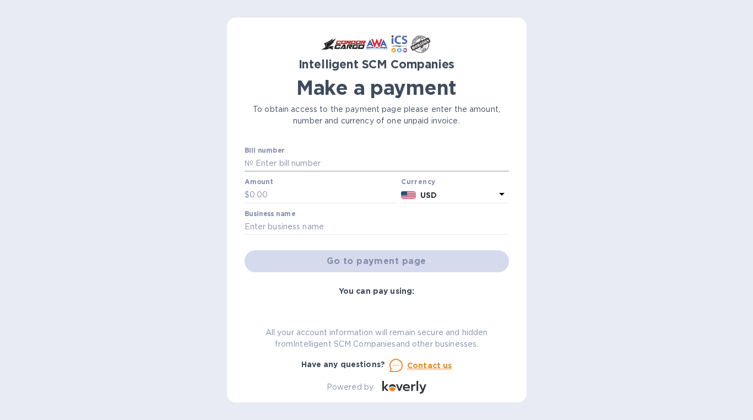  What do you see at coordinates (428, 195) in the screenshot?
I see `b: USD` at bounding box center [428, 195].